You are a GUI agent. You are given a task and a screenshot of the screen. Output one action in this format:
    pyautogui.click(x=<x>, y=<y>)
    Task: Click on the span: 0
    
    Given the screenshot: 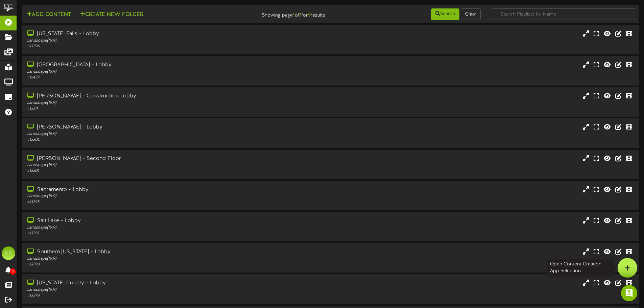 What is the action you would take?
    pyautogui.click(x=13, y=271)
    